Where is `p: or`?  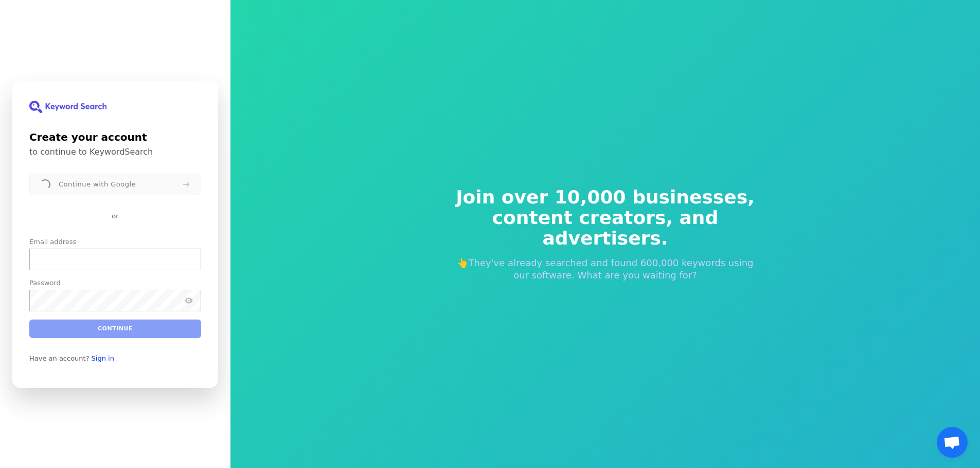 p: or is located at coordinates (115, 217).